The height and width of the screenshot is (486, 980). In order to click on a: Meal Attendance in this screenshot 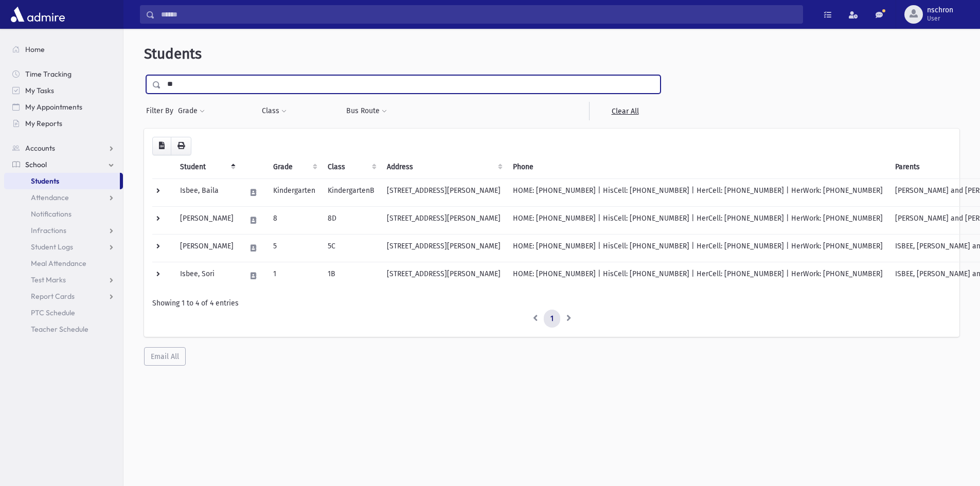, I will do `click(63, 264)`.